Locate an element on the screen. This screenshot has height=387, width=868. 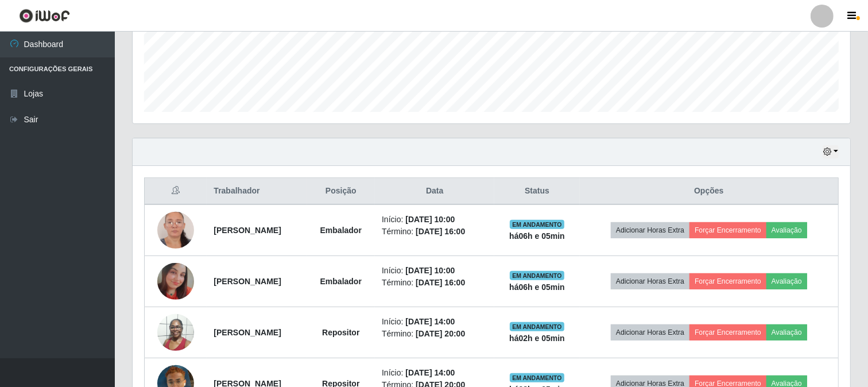
th: Opções is located at coordinates (709, 191).